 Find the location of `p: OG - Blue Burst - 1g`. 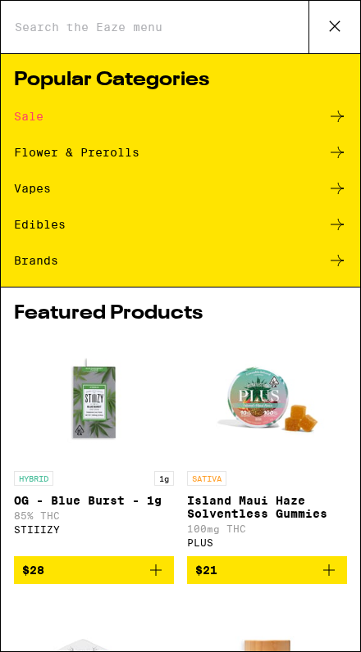

p: OG - Blue Burst - 1g is located at coordinates (93, 501).